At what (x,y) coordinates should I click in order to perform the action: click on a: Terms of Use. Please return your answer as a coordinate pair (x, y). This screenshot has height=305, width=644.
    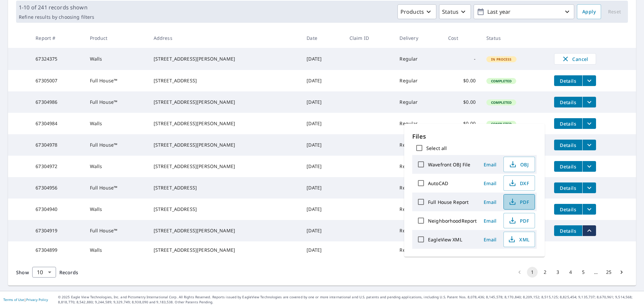
    Looking at the image, I should click on (14, 300).